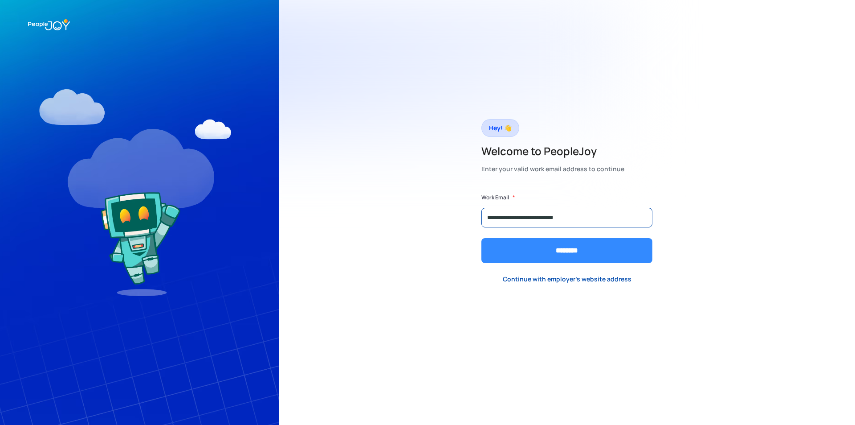  I want to click on form: Form, so click(567, 228).